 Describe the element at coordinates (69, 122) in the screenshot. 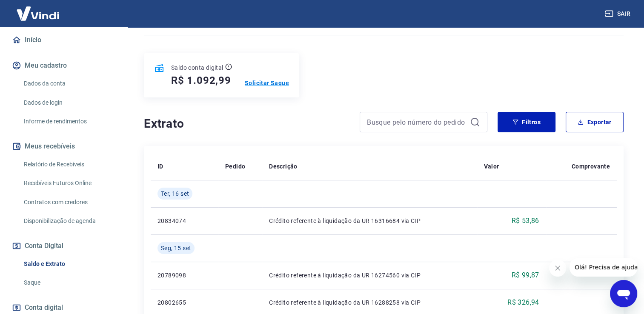

I see `a: Informe de rendimentos` at that location.